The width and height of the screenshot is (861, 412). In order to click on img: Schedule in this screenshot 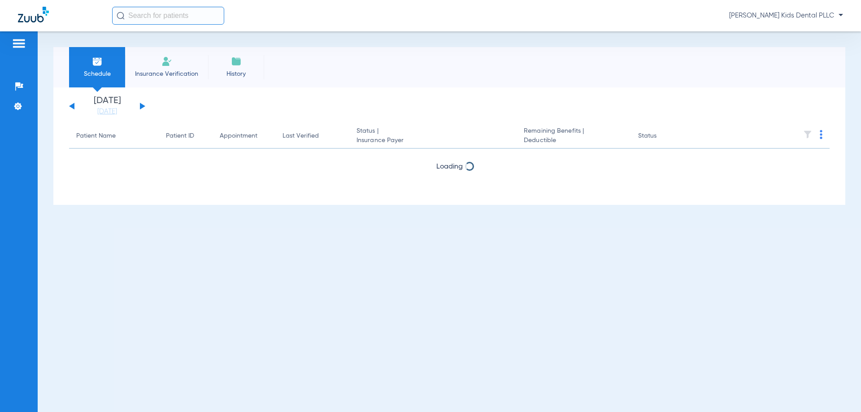, I will do `click(97, 61)`.